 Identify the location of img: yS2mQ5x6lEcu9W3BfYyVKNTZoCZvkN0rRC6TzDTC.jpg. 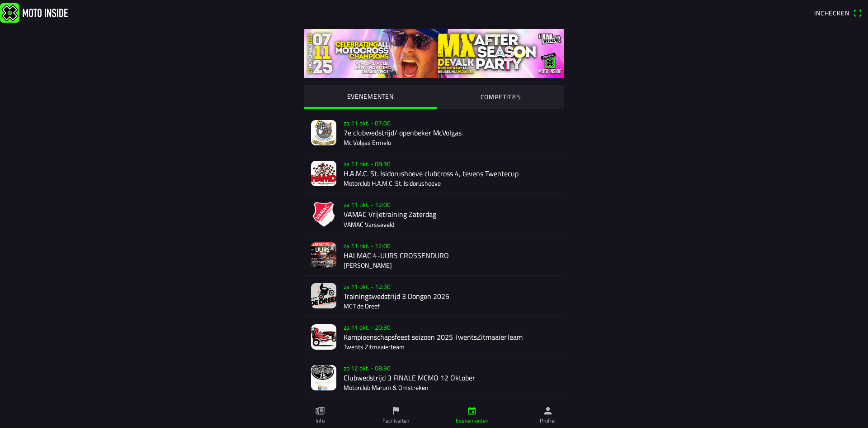
(434, 54).